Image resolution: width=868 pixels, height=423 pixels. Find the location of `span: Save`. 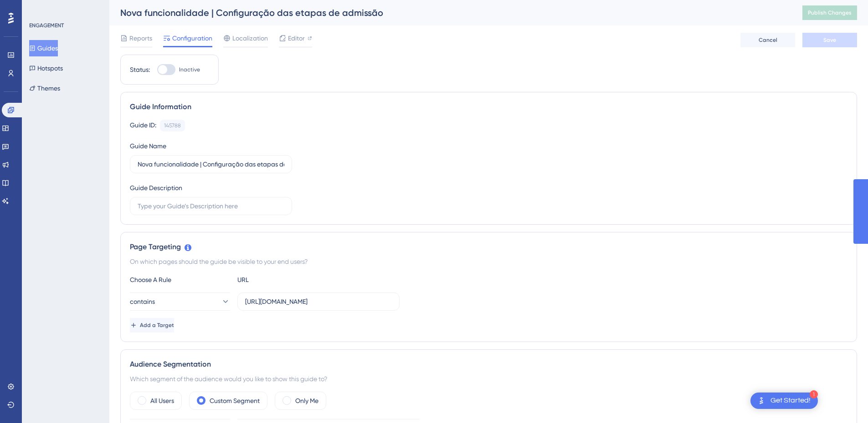

span: Save is located at coordinates (830, 40).